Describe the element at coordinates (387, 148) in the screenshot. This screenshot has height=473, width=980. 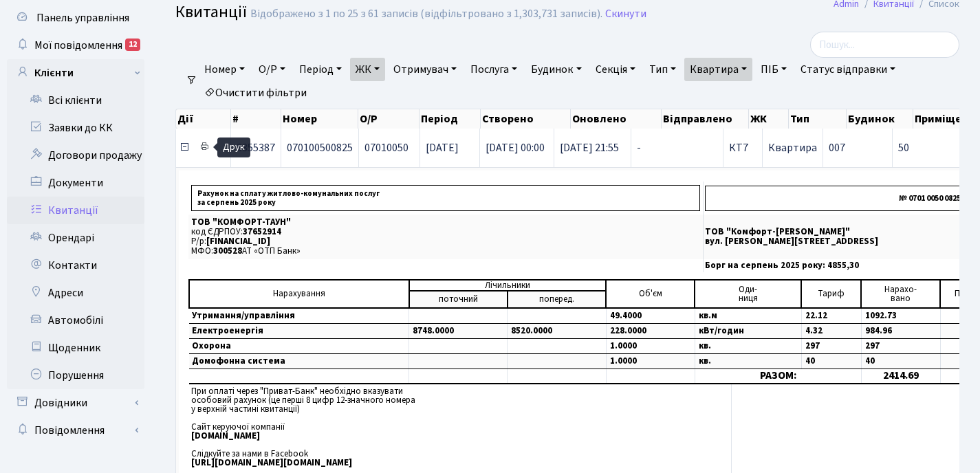
I see `span: 07010050` at that location.